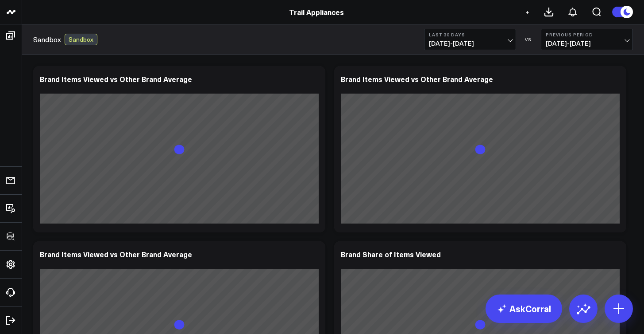 Image resolution: width=644 pixels, height=334 pixels. What do you see at coordinates (81, 40) in the screenshot?
I see `div: Sandbox` at bounding box center [81, 40].